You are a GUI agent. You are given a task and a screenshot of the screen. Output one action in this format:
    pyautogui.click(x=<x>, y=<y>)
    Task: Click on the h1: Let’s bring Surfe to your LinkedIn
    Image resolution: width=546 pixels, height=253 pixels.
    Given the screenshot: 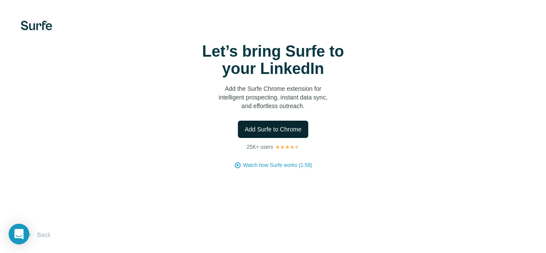 What is the action you would take?
    pyautogui.click(x=273, y=60)
    